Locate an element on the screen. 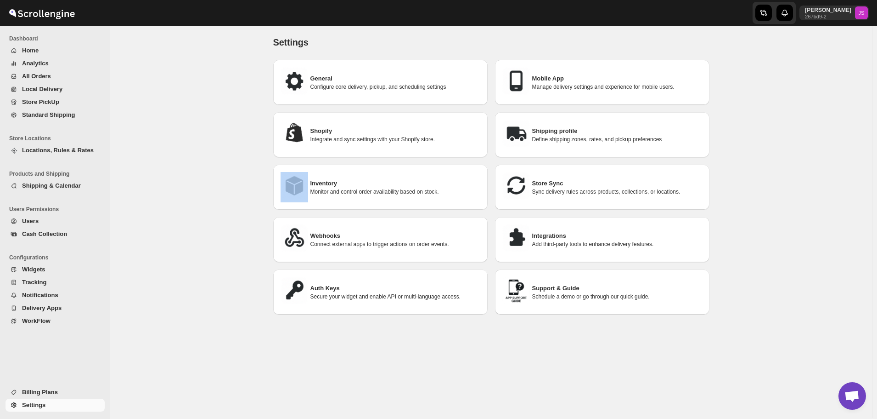  span: Joniel Jay Saumat is located at coordinates (862, 13).